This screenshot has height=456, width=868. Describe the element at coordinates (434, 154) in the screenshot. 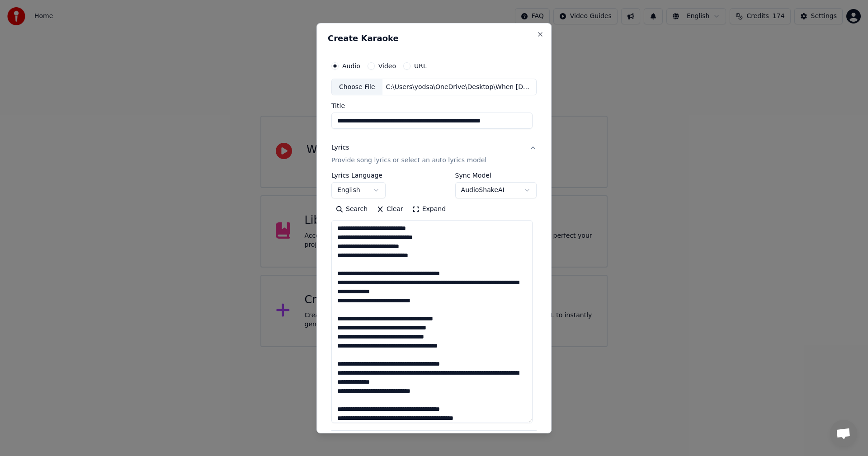

I see `button: LyricsProvide song lyrics or select an auto lyrics model` at that location.